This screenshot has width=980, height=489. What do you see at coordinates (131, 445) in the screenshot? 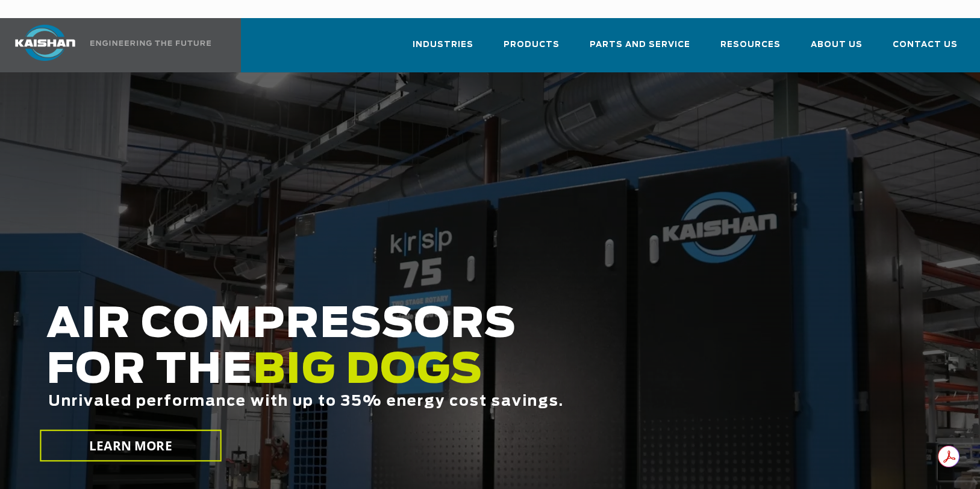
I see `span: LEARN MORE` at bounding box center [131, 445].